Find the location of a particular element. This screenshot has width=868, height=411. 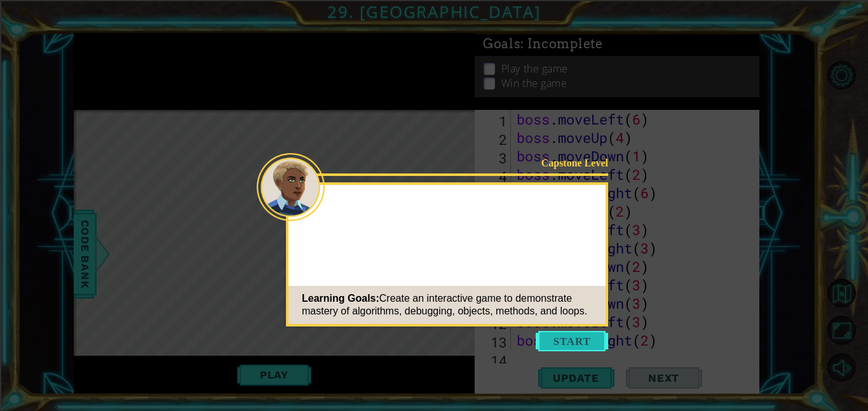

div: Sort New > Old is located at coordinates (434, 23).